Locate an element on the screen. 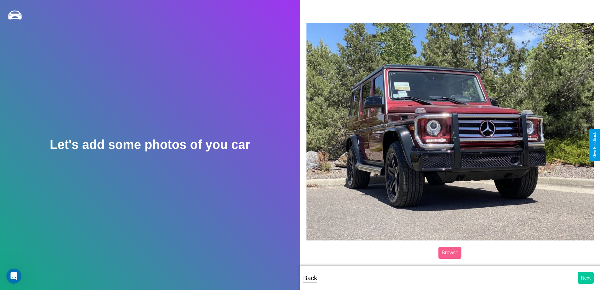 This screenshot has width=600, height=290. div: Give Feedback is located at coordinates (595, 145).